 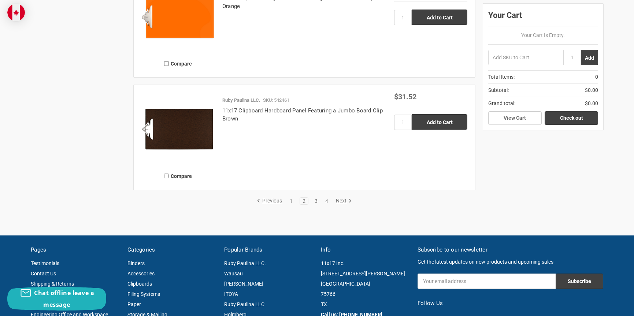 I want to click on a: Contact Us, so click(x=43, y=274).